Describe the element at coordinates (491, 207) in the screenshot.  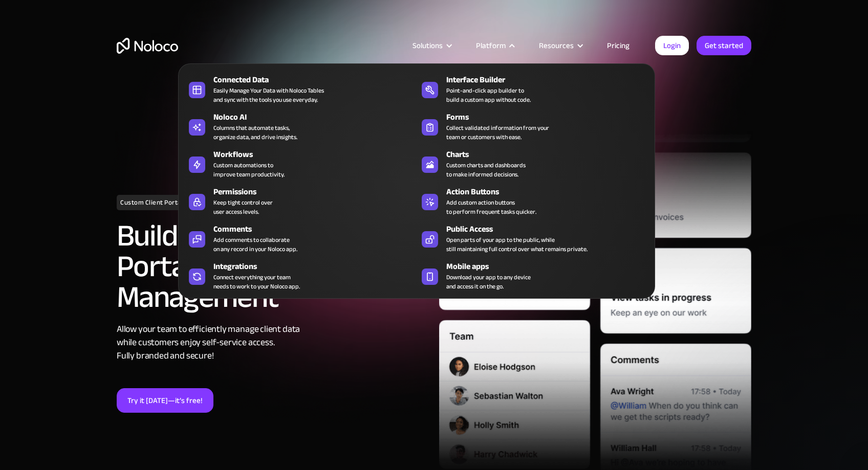
I see `div: Add custom action buttons to perform frequent tasks quicker.` at that location.